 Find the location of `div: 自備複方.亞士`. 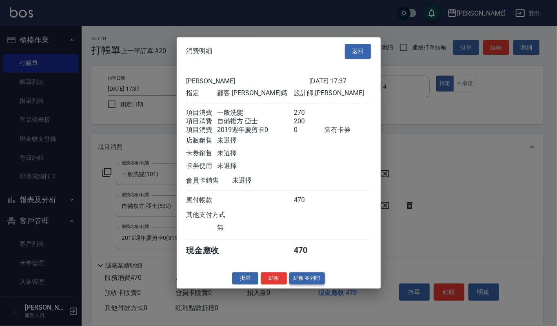

div: 自備複方.亞士 is located at coordinates (256, 121).